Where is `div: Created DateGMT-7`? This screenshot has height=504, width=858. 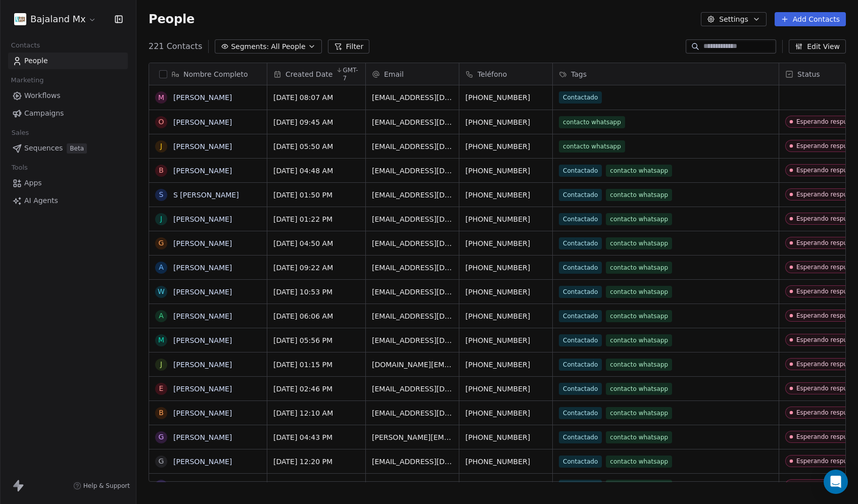
div: Created DateGMT-7 is located at coordinates (316, 74).